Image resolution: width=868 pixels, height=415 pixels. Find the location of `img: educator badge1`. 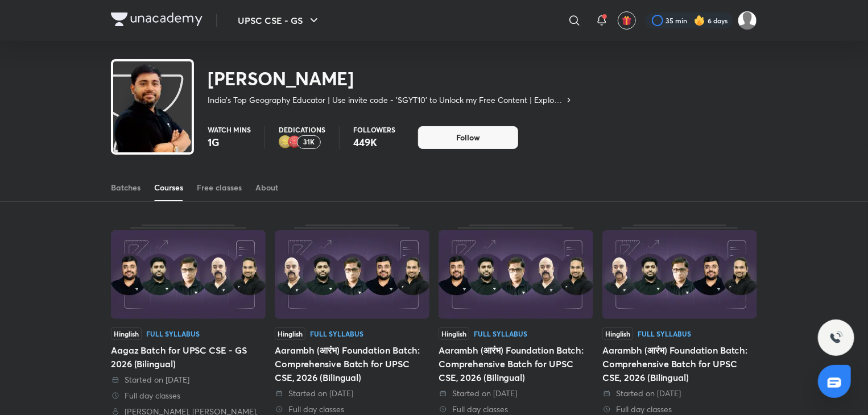

img: educator badge1 is located at coordinates (295, 142).